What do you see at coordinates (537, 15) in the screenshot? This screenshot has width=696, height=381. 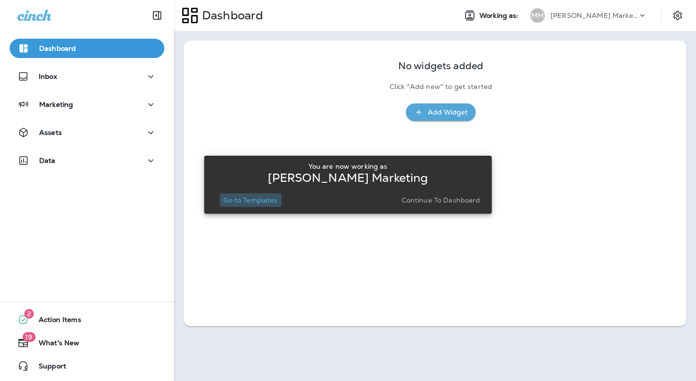 I see `div: MM` at bounding box center [537, 15].